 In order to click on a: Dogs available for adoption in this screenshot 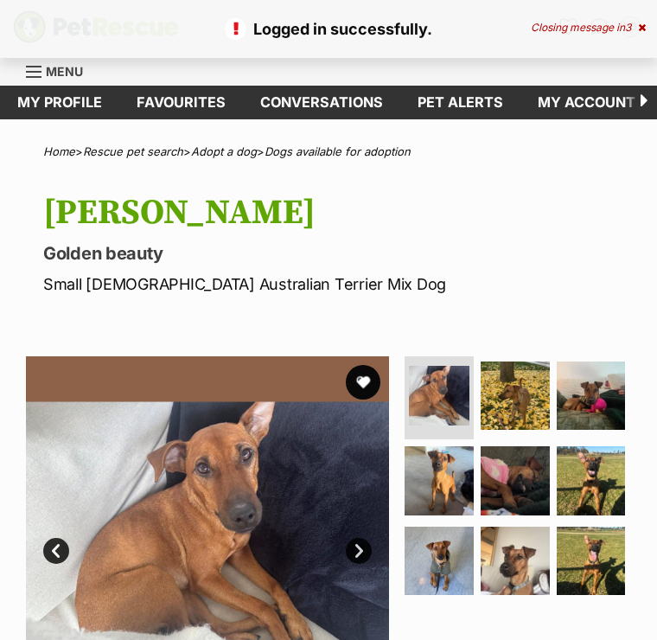, I will do `click(337, 151)`.